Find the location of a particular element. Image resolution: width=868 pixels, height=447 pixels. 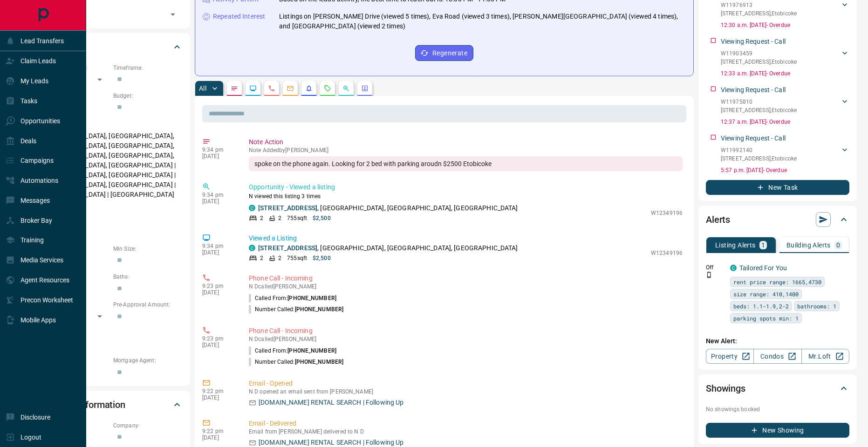

h2: Alerts is located at coordinates (718, 220).